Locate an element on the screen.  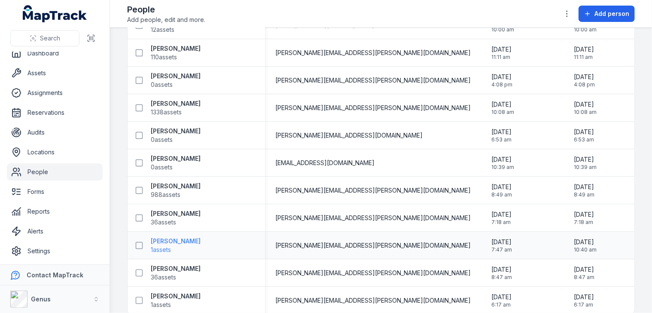
span: Add people, edit and more. is located at coordinates (166, 20).